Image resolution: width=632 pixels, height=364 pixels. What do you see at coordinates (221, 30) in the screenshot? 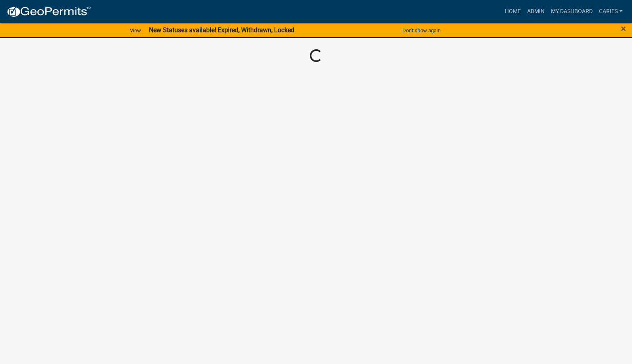
I see `strong: New Statuses available! Expired, Withdrawn, Locked` at bounding box center [221, 30].